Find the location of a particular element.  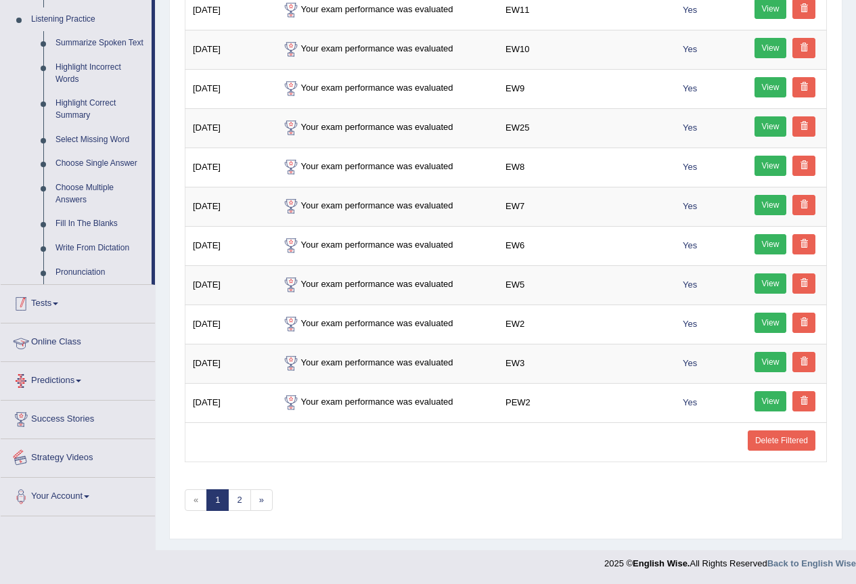

a: Online Class is located at coordinates (78, 340).